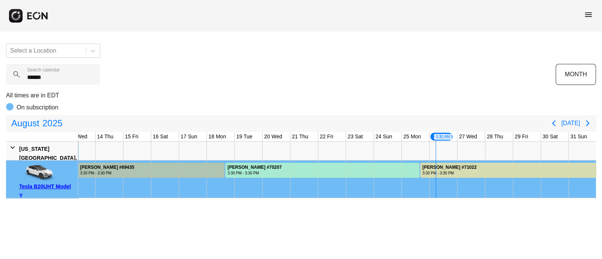  What do you see at coordinates (579, 137) in the screenshot?
I see `div: 31 Sun` at bounding box center [579, 137].